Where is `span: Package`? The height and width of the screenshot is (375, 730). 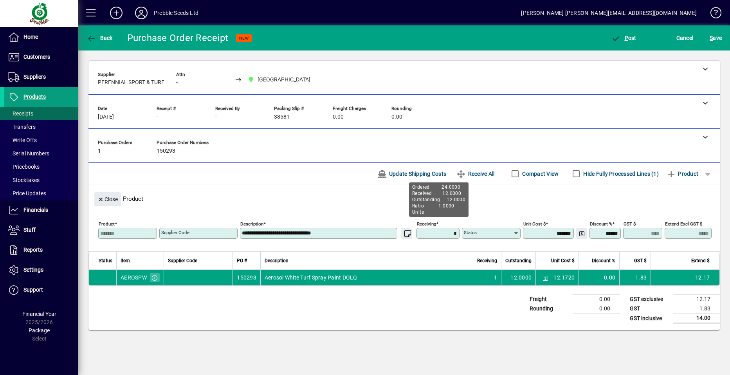
span: Package is located at coordinates (39, 330).